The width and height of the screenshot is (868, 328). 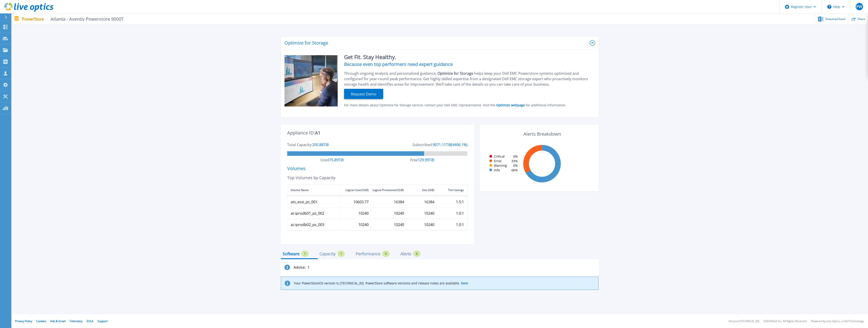 I want to click on a: Cookies, so click(x=42, y=321).